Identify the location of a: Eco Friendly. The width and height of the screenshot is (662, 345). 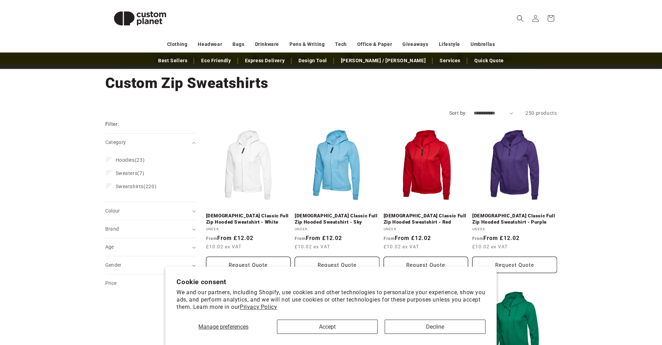
(216, 60).